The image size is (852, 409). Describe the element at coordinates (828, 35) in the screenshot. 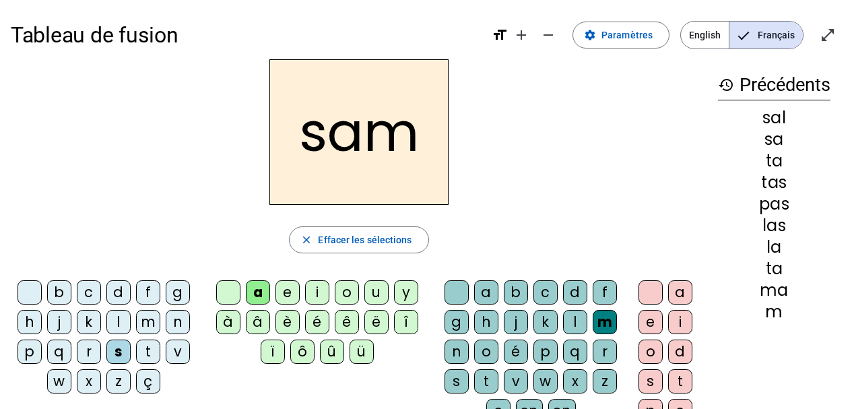

I see `mat-icon: open_in_full` at that location.